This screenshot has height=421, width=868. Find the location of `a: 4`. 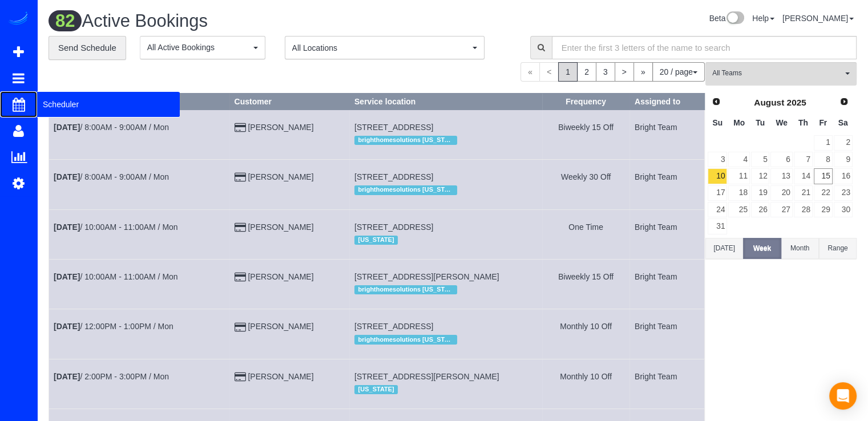

a: 4 is located at coordinates (738, 159).